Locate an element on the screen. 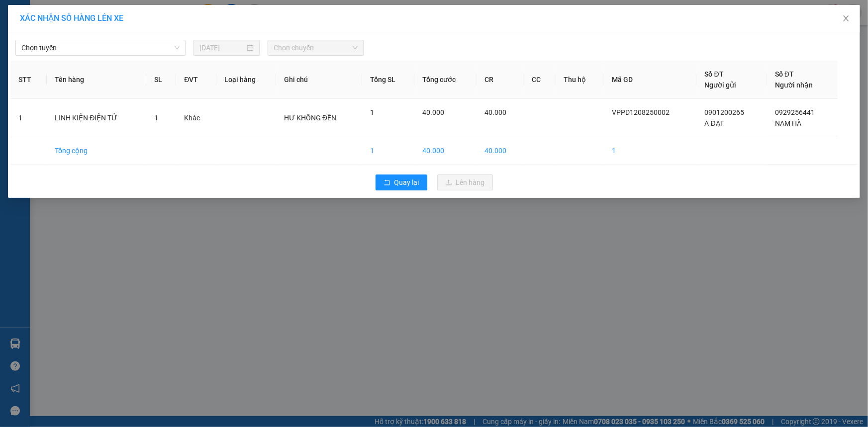 The height and width of the screenshot is (427, 868). span: Chọn tuyến is located at coordinates (100, 48).